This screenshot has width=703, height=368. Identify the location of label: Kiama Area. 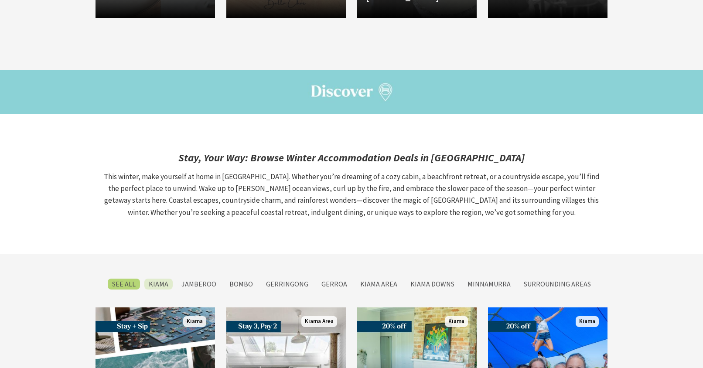
(379, 284).